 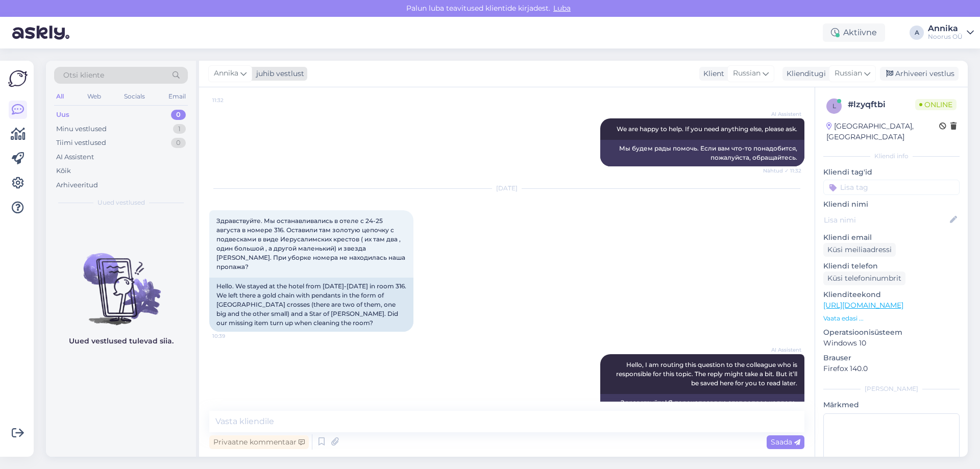 I want to click on p: Kliendi telefon, so click(x=891, y=266).